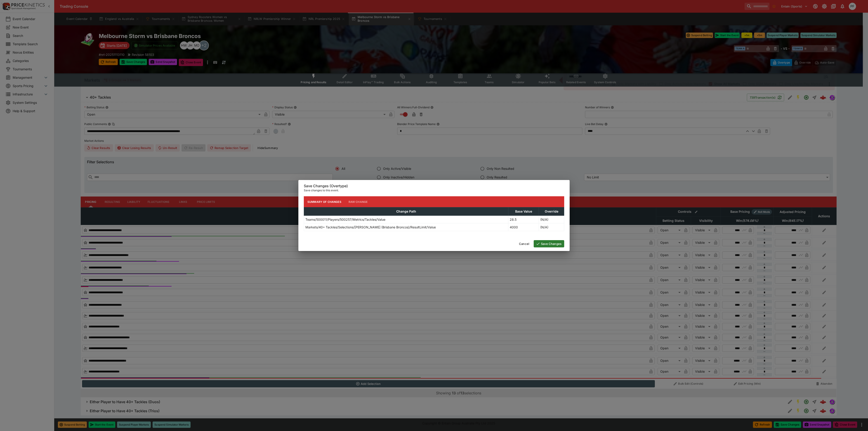  What do you see at coordinates (523, 211) in the screenshot?
I see `th: Base Value` at bounding box center [523, 211].